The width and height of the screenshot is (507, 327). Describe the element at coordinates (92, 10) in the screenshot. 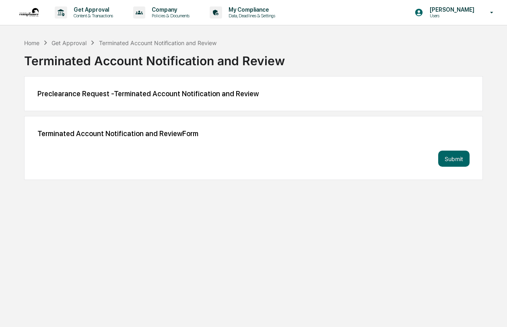

I see `p: Get Approval` at that location.